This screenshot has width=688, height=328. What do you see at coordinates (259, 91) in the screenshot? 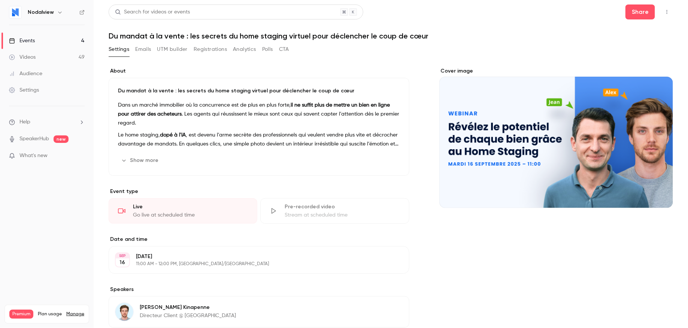
I see `p: Du mandat à la vente : les secrets du home staging virtuel pour déclencher le coup de cœur` at bounding box center [259, 91].